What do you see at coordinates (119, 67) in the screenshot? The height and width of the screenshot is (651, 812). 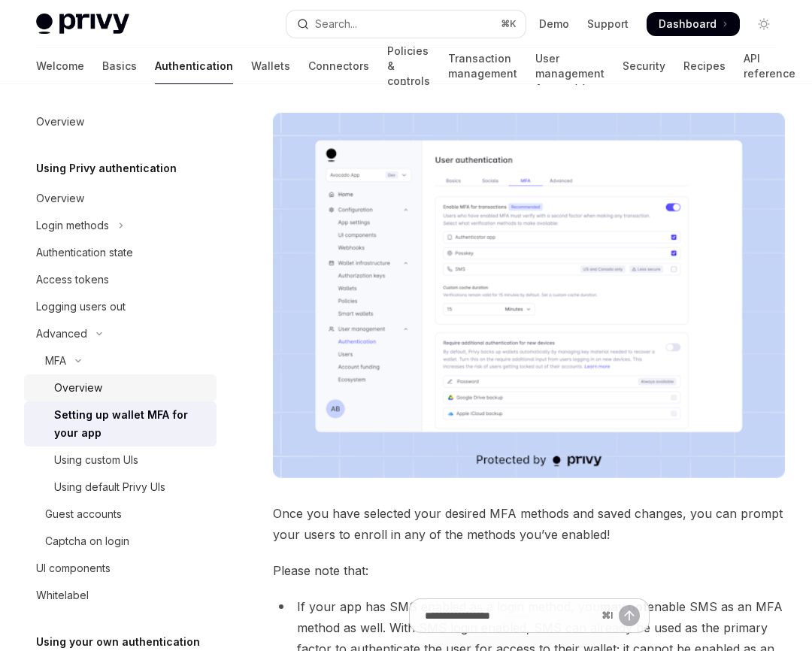 I see `a: Basics` at bounding box center [119, 67].